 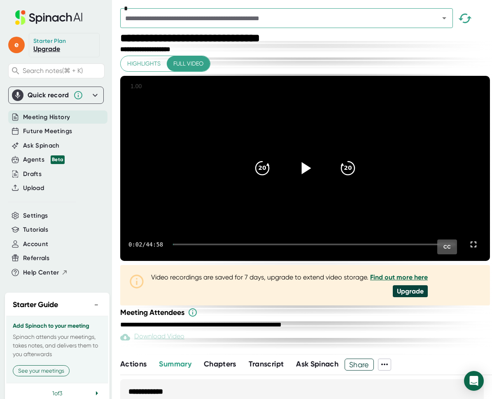 What do you see at coordinates (144, 63) in the screenshot?
I see `span: Highlights` at bounding box center [144, 63].